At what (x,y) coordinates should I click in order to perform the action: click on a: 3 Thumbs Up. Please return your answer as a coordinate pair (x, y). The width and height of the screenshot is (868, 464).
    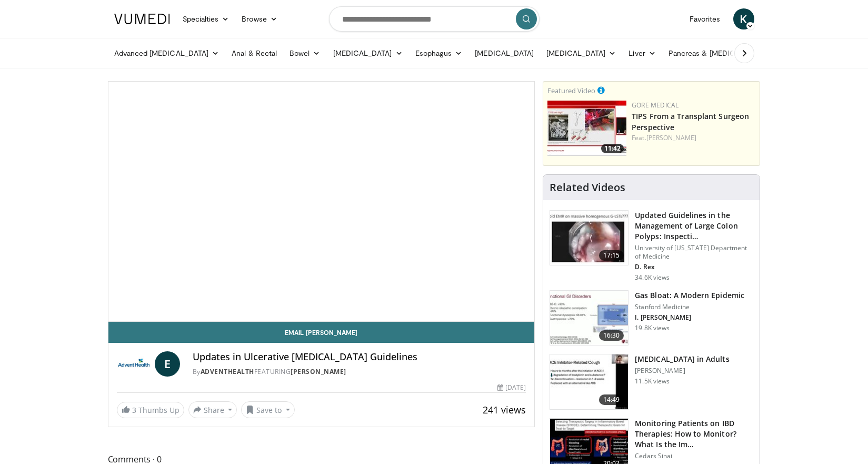
    Looking at the image, I should click on (150, 410).